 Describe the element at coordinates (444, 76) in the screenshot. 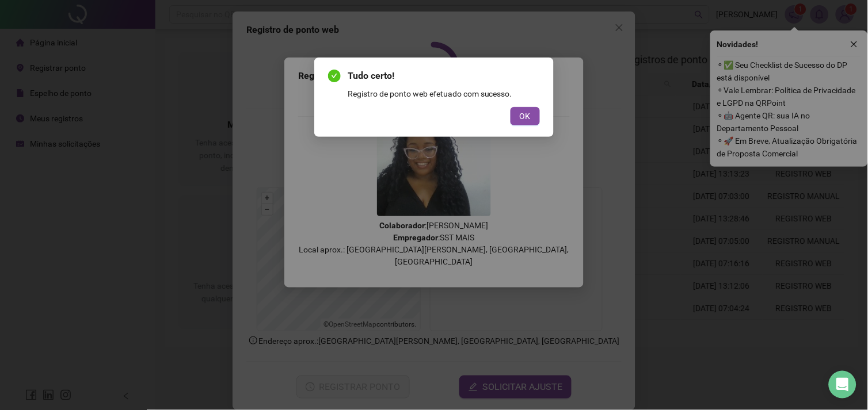

I see `span: Tudo certo!` at that location.